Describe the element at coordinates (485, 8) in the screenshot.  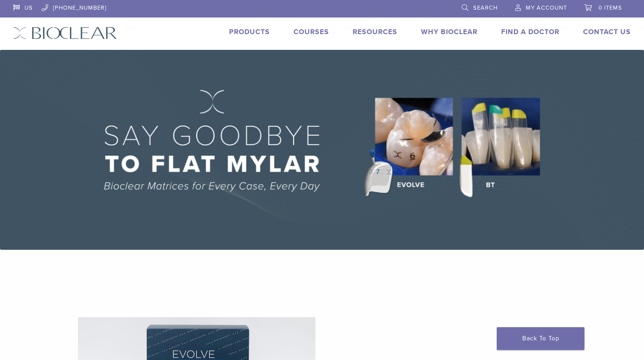
I see `span: Search` at that location.